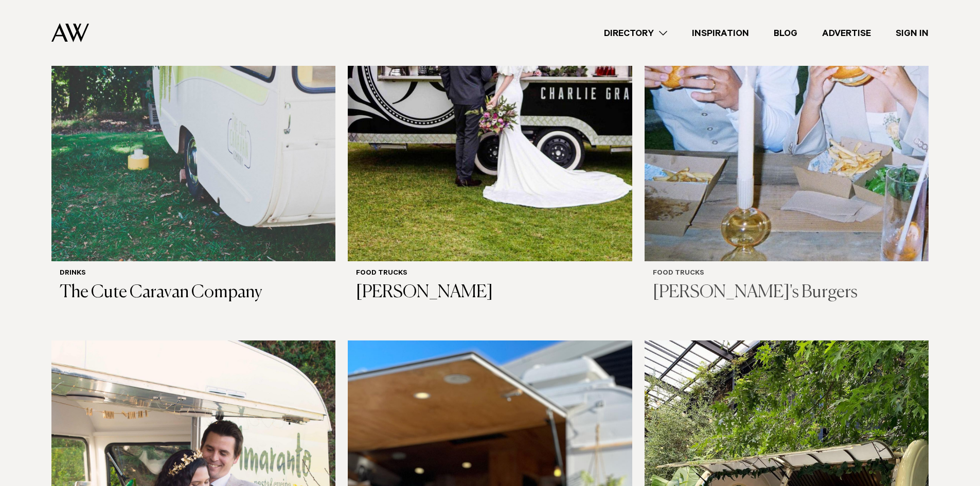 Image resolution: width=980 pixels, height=486 pixels. What do you see at coordinates (720, 33) in the screenshot?
I see `a: Inspiration` at bounding box center [720, 33].